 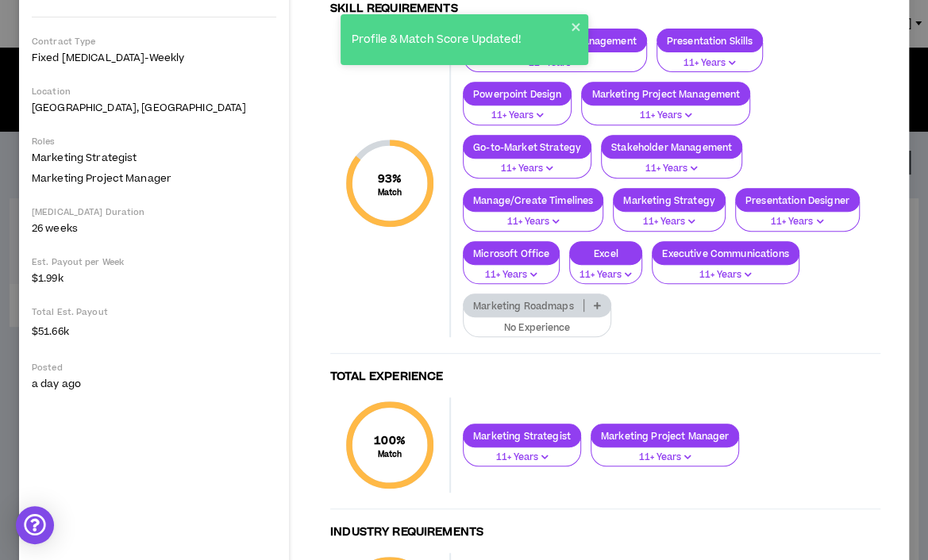 What do you see at coordinates (537, 323) in the screenshot?
I see `button: No Experience` at bounding box center [537, 323].